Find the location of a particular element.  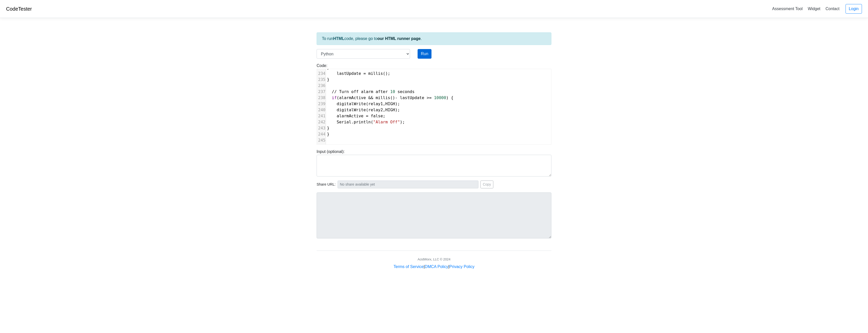

a: Assessment Tool is located at coordinates (788, 9).